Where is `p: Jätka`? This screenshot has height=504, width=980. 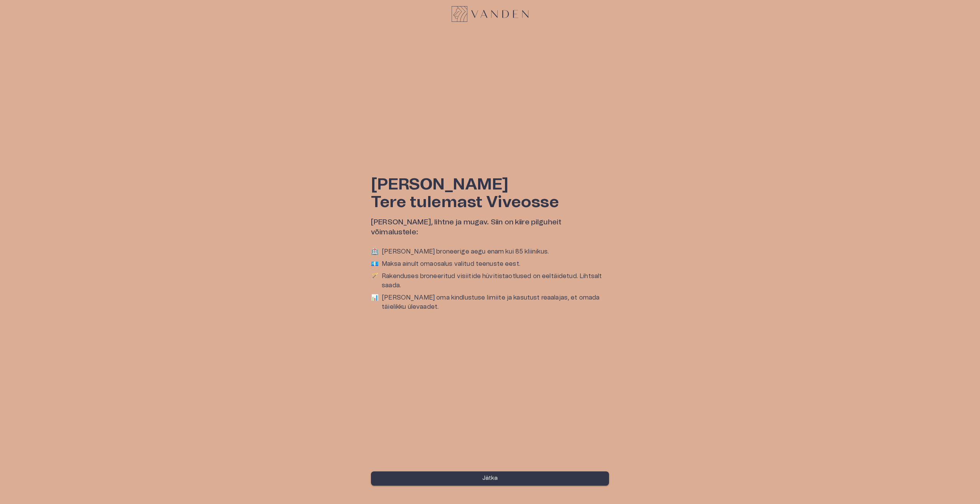 p: Jätka is located at coordinates (490, 478).